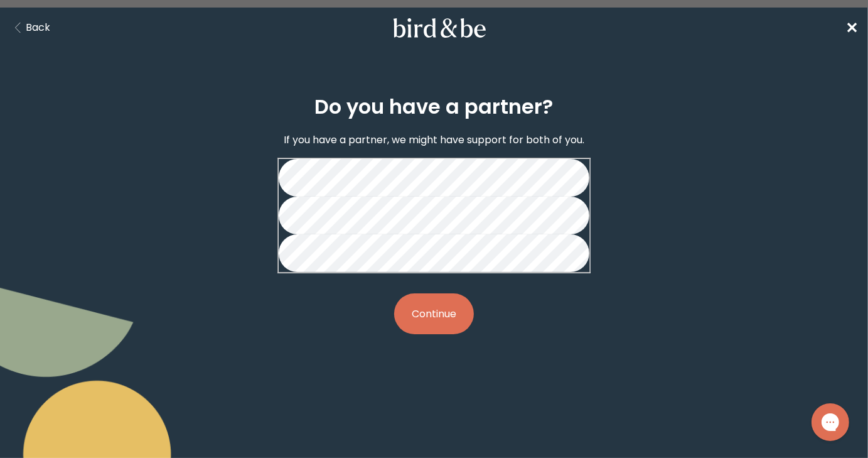 This screenshot has width=868, height=458. I want to click on p: If you have a partner, we might have support for both of you., so click(434, 140).